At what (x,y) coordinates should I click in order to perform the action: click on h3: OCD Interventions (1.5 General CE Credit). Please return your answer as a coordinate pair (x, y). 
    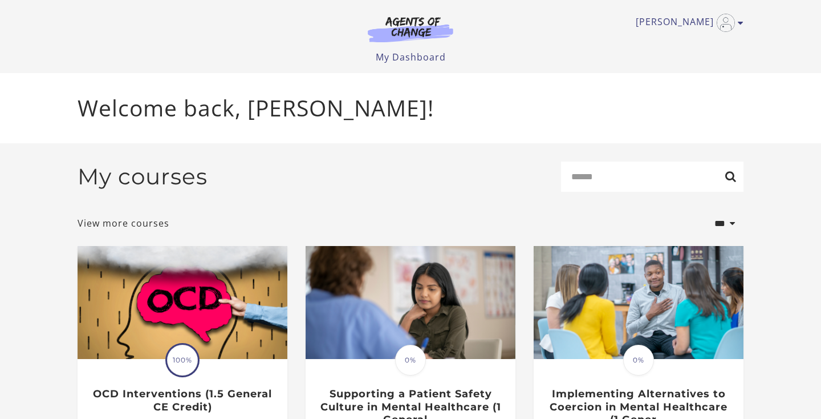
    Looking at the image, I should click on (182, 400).